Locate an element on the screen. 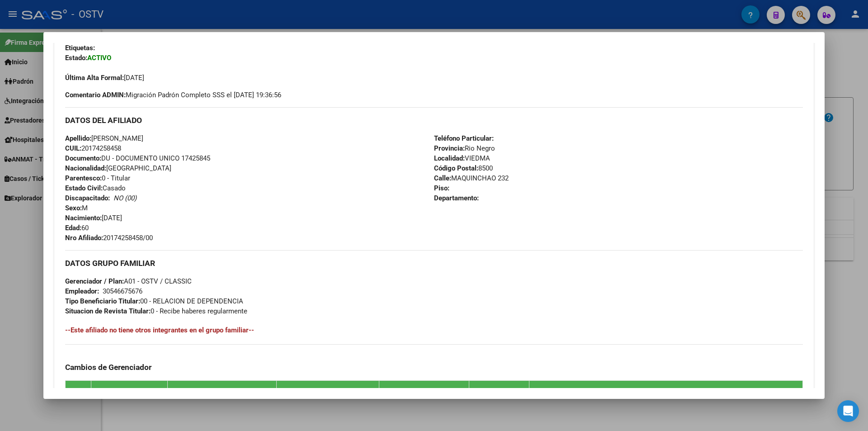 Image resolution: width=868 pixels, height=431 pixels. span: 00 - RELACION DE DEPENDENCIA is located at coordinates (155, 301).